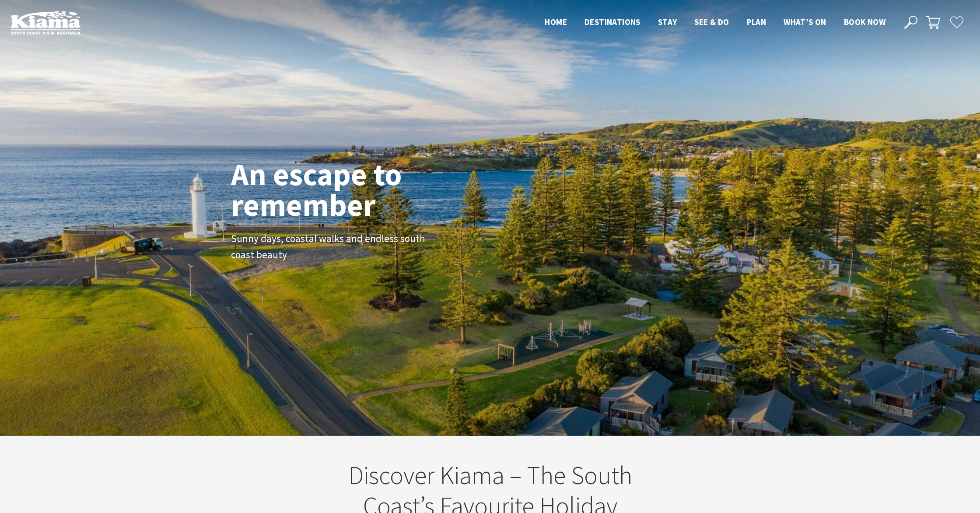 This screenshot has width=980, height=513. Describe the element at coordinates (865, 22) in the screenshot. I see `span: Book now` at that location.